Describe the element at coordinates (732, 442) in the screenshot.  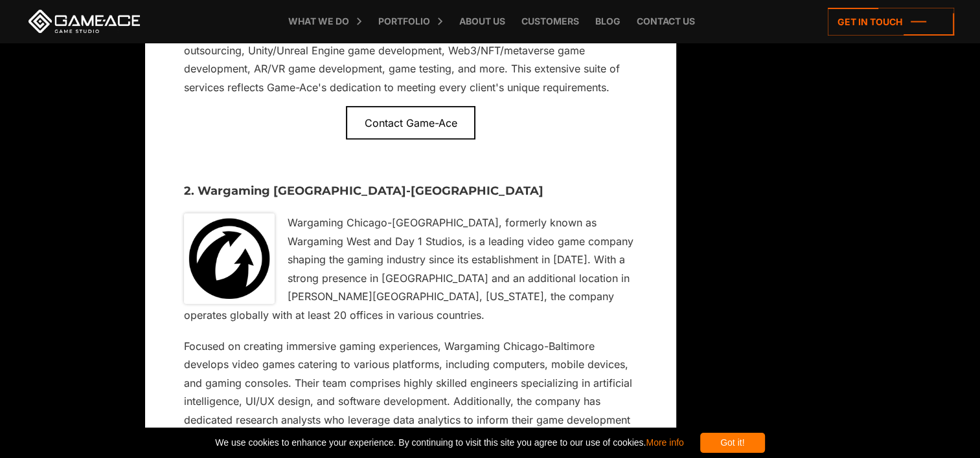
I see `div: Got it!` at that location.